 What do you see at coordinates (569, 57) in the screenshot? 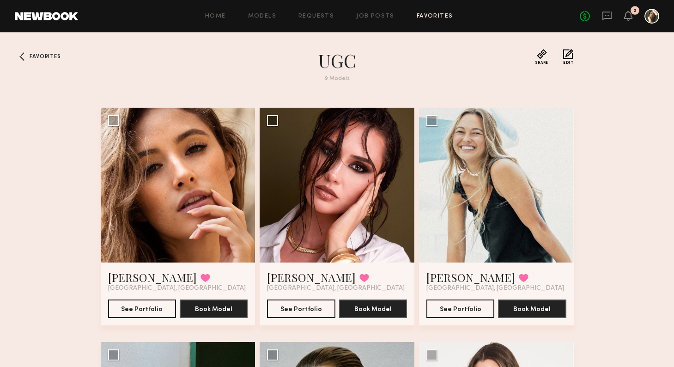
I see `button: Edit` at bounding box center [569, 57].